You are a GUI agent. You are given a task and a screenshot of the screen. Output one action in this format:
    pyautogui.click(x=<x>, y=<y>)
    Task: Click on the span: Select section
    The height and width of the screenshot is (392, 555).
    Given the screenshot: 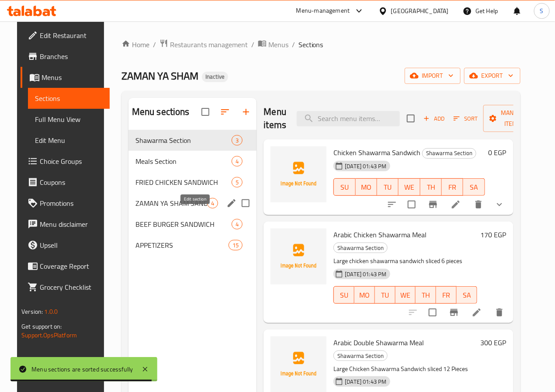 What is the action you would take?
    pyautogui.click(x=411, y=118)
    